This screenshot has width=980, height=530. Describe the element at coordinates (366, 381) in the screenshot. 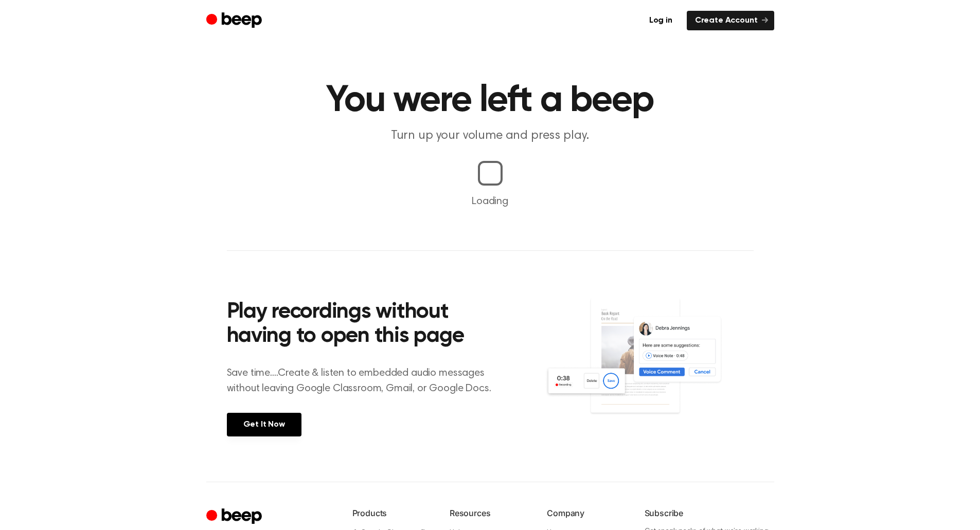

I see `p: Save time....Create & listen to embedded audio messages without leaving Google Classroom, Gmail, ...` at that location.